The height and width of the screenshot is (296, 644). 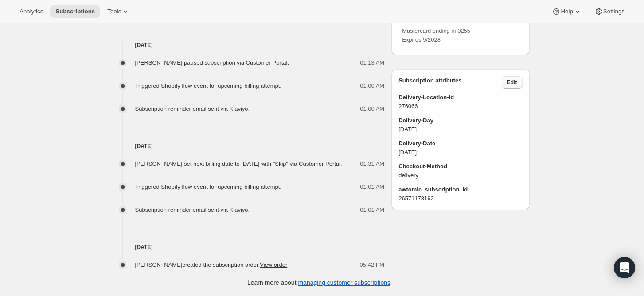 What do you see at coordinates (373, 265) in the screenshot?
I see `span: 05:42 PM` at bounding box center [373, 265].